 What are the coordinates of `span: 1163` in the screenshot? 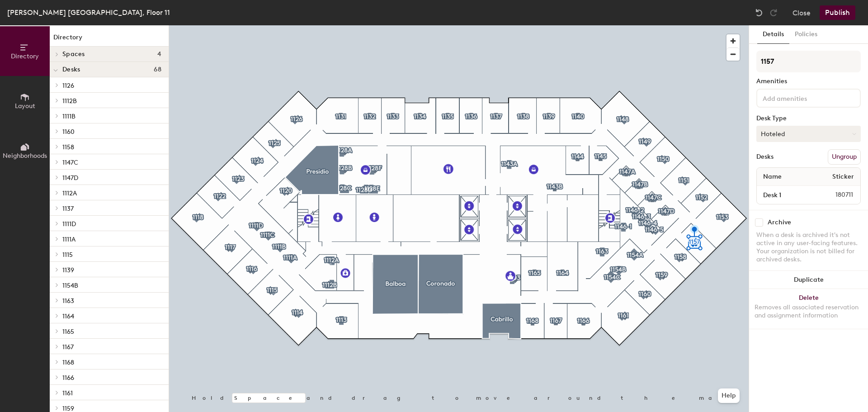 It's located at (68, 300).